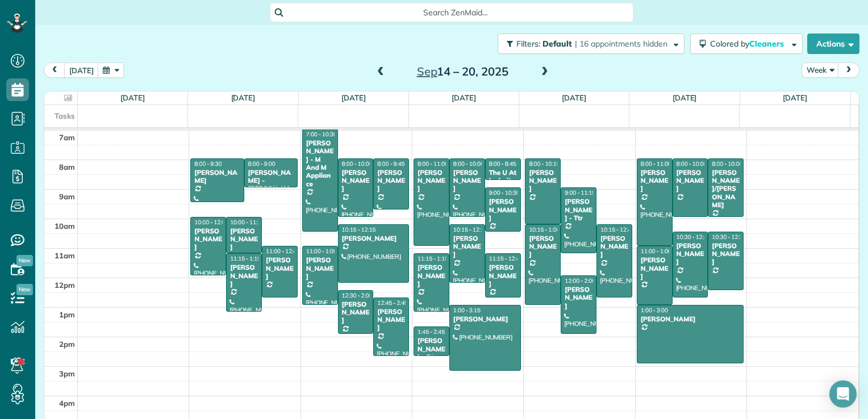  Describe the element at coordinates (67, 167) in the screenshot. I see `span: 8am` at that location.